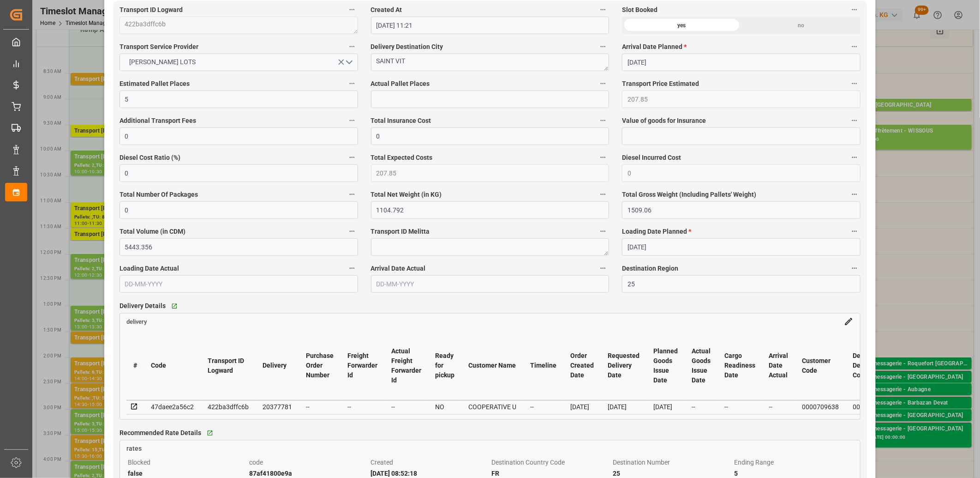 The height and width of the screenshot is (478, 980). Describe the element at coordinates (854, 269) in the screenshot. I see `button: Destination Region` at that location.